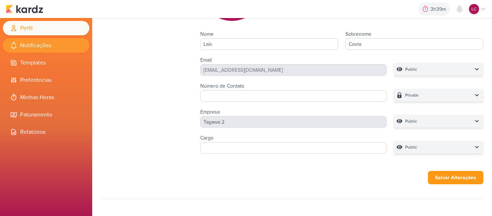 This screenshot has height=216, width=492. What do you see at coordinates (25, 9) in the screenshot?
I see `img: kardz.app` at bounding box center [25, 9].